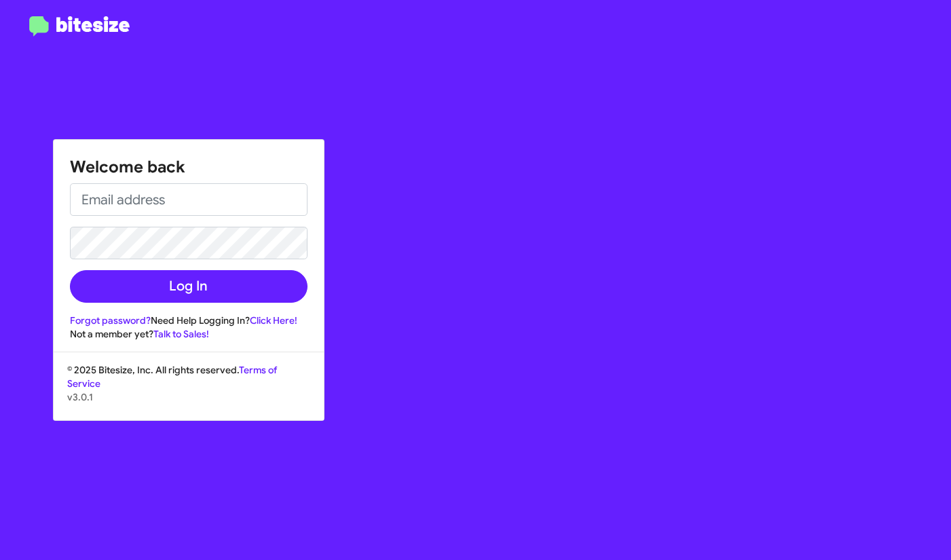 The image size is (951, 560). Describe the element at coordinates (188, 167) in the screenshot. I see `h1: Welcome back` at that location.